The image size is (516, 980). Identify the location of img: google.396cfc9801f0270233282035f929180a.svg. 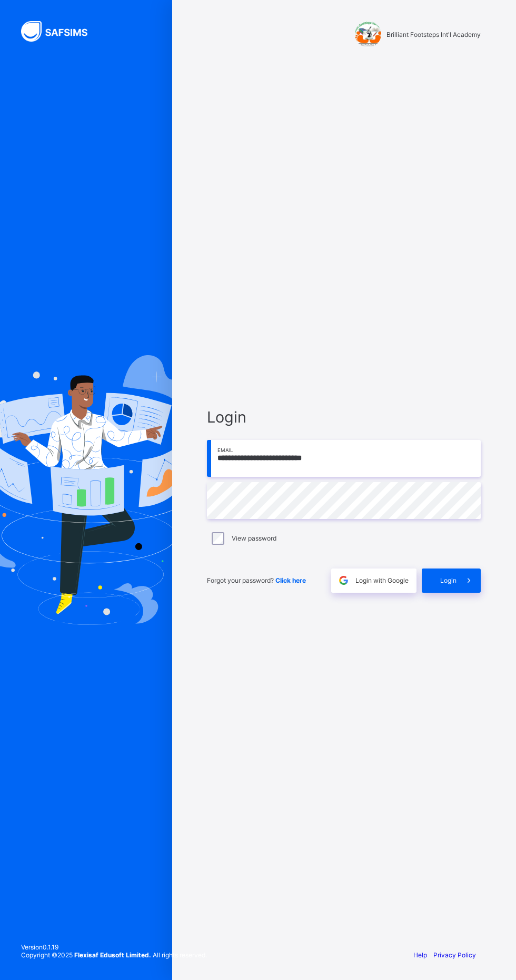
(343, 580).